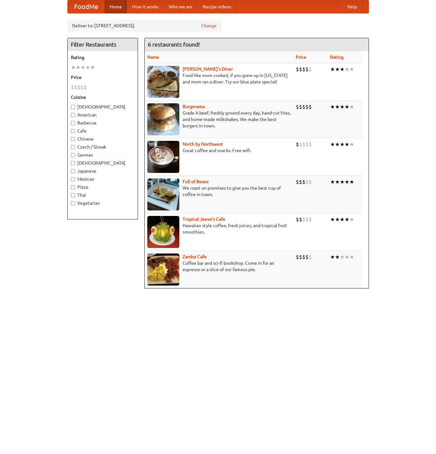 Image resolution: width=436 pixels, height=454 pixels. I want to click on input: Vegetarian, so click(73, 203).